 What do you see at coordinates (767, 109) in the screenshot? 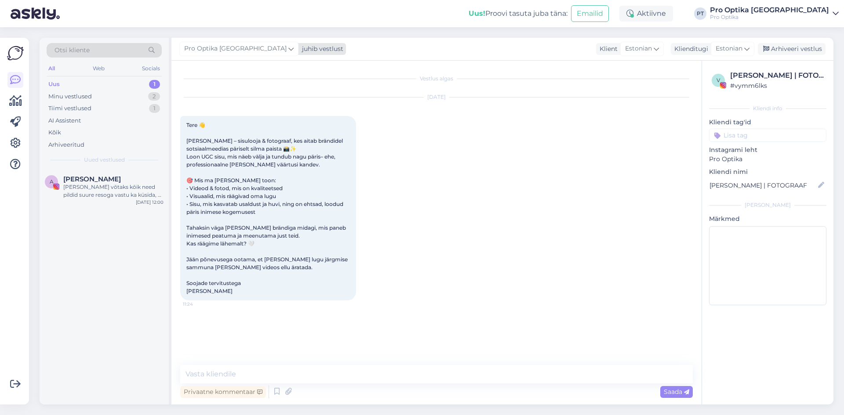
I see `div: Kliendi info` at bounding box center [767, 109].